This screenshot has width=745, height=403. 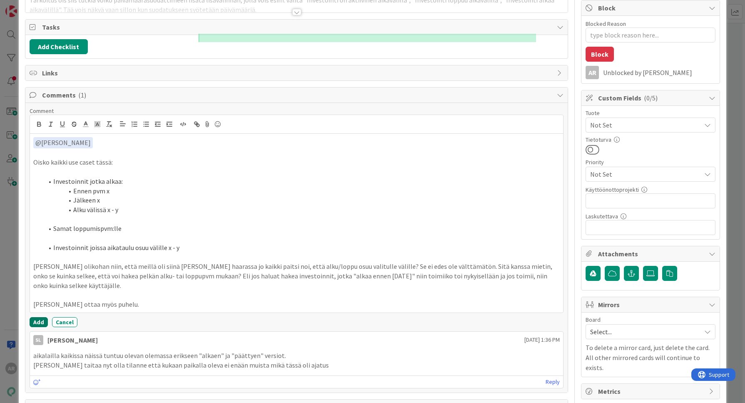 I want to click on span: Block, so click(x=652, y=8).